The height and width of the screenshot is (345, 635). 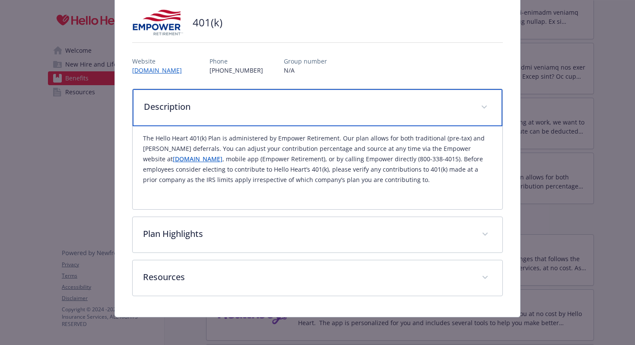 I want to click on div: Resources, so click(x=318, y=278).